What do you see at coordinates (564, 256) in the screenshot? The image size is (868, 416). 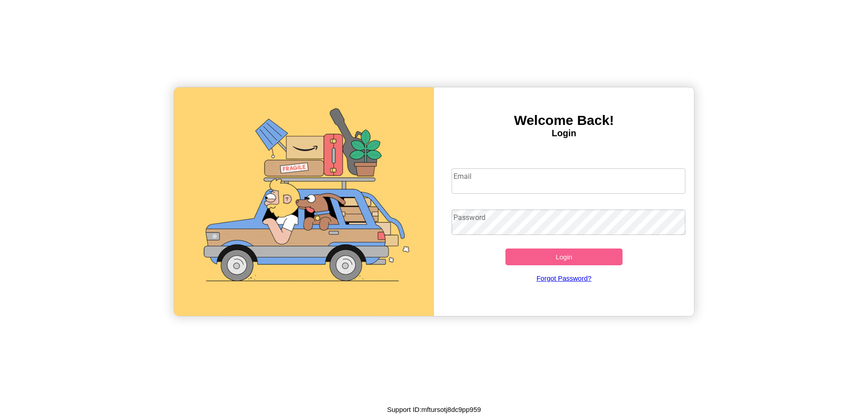 I see `button: Login` at bounding box center [564, 256].